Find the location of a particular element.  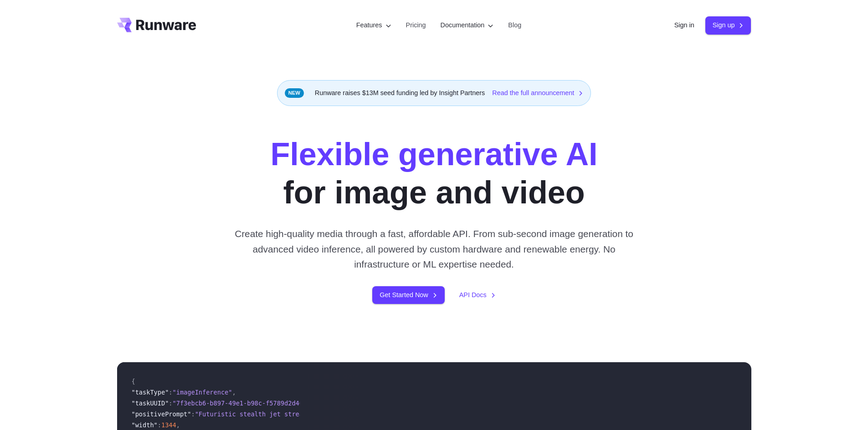

span: "7f3ebcb6-b897-49e1-b98c-f5789d2d40d7" is located at coordinates (244, 403).